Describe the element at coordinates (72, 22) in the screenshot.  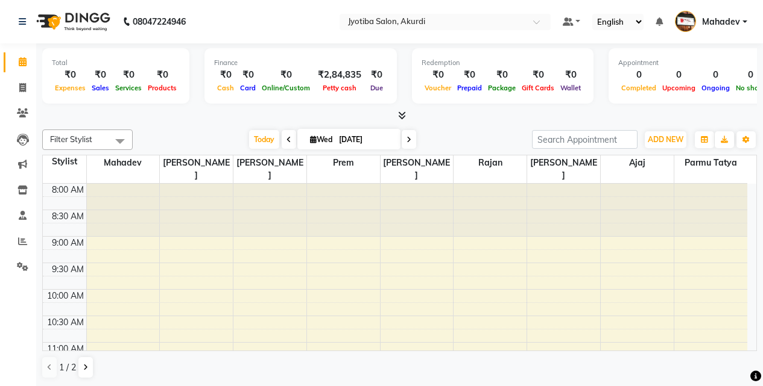
I see `img: logo` at that location.